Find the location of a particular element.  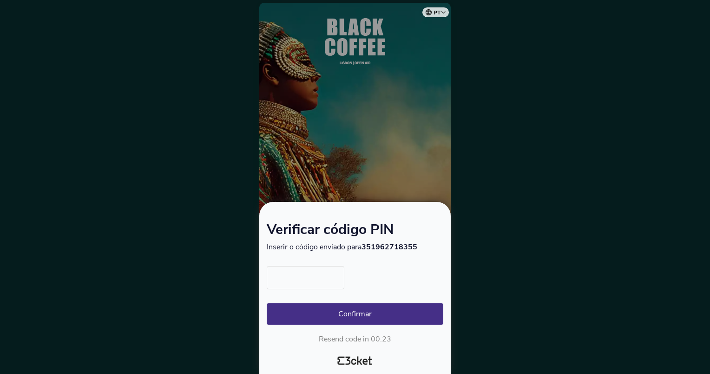

button: Confirmar is located at coordinates (355, 314).